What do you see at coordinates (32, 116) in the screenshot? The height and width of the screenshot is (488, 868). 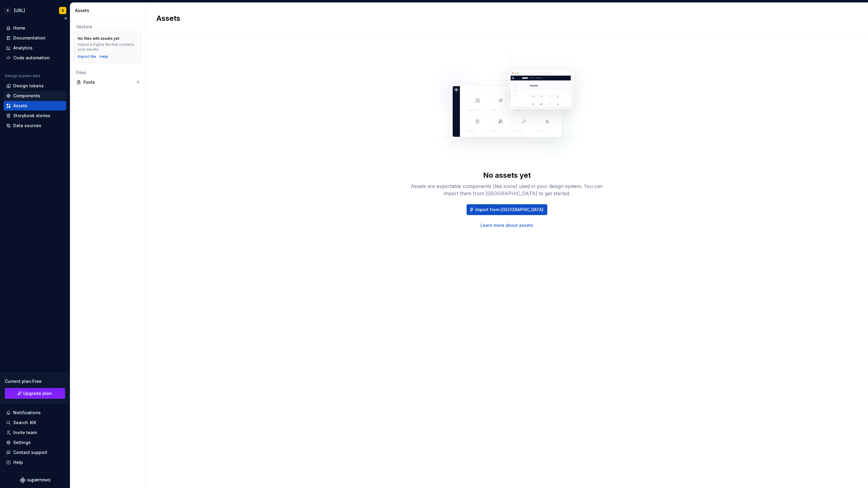 I see `div: Storybook stories` at bounding box center [32, 116].